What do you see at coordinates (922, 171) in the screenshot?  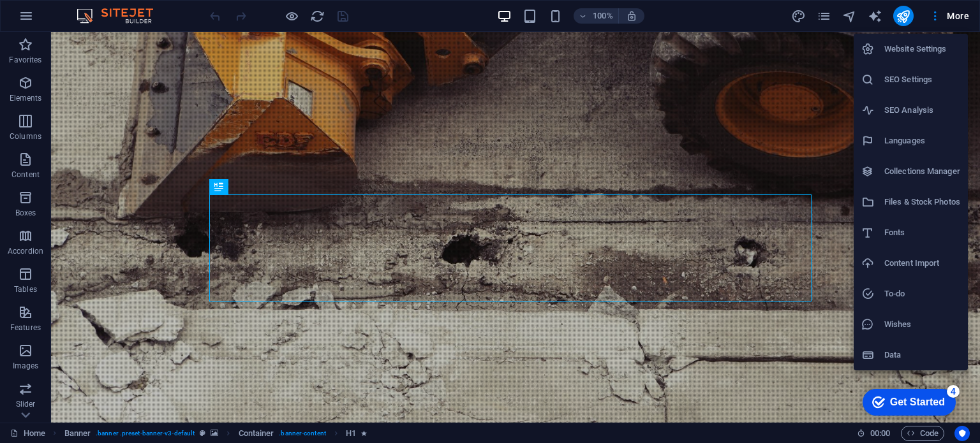 I see `h6: Collections Manager` at bounding box center [922, 171].